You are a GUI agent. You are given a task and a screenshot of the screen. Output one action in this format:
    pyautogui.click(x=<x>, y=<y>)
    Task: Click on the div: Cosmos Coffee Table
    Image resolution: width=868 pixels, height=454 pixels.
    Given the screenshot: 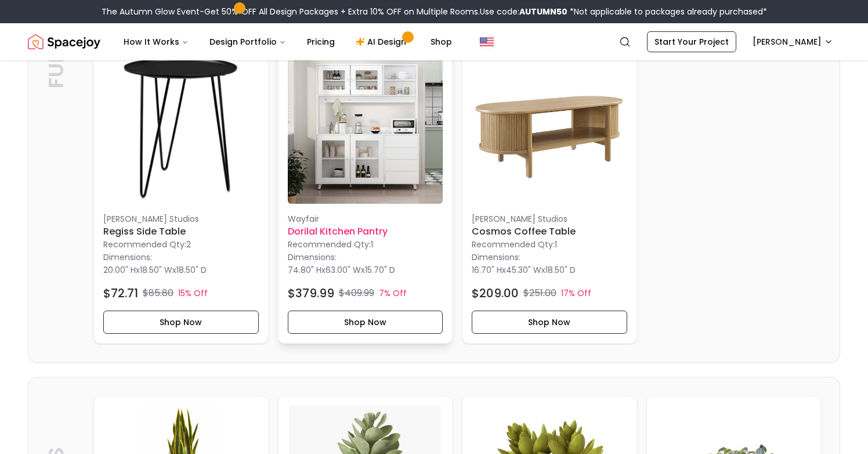 What is the action you would take?
    pyautogui.click(x=549, y=191)
    